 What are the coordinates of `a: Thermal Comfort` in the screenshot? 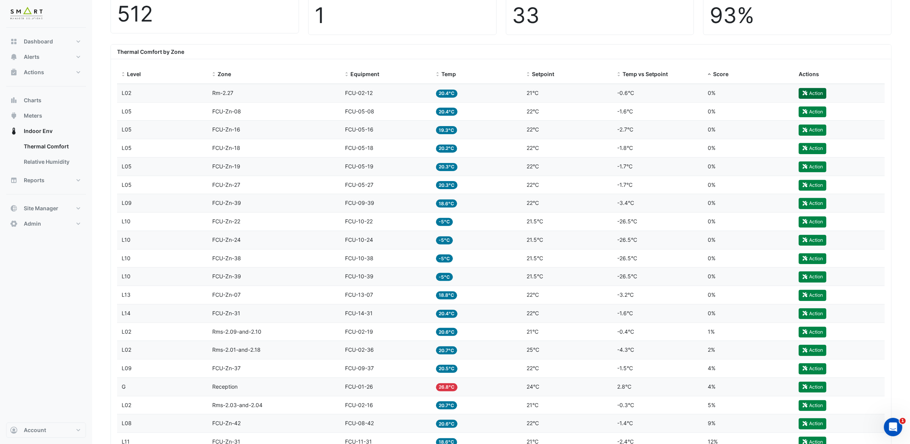 It's located at (52, 146).